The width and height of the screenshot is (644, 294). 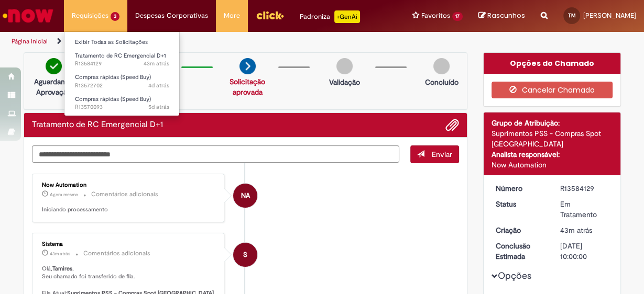 What do you see at coordinates (434, 155) in the screenshot?
I see `button: Enviar` at bounding box center [434, 155].